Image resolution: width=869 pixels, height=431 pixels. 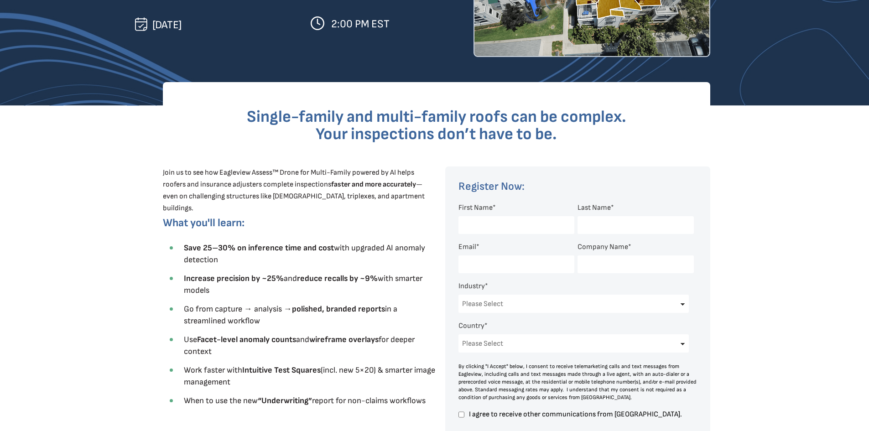 I want to click on strong: Facet-level anomaly counts, so click(x=246, y=339).